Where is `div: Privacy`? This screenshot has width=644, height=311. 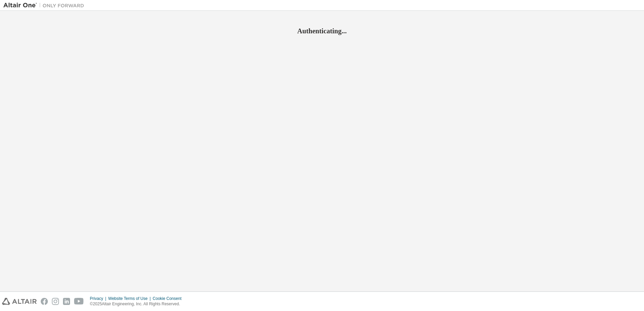 div: Privacy is located at coordinates (99, 299).